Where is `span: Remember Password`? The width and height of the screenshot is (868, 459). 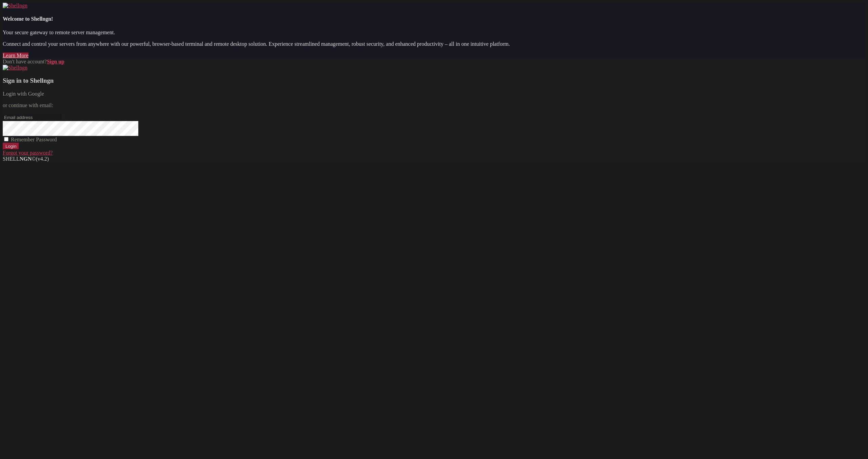
span: Remember Password is located at coordinates (34, 139).